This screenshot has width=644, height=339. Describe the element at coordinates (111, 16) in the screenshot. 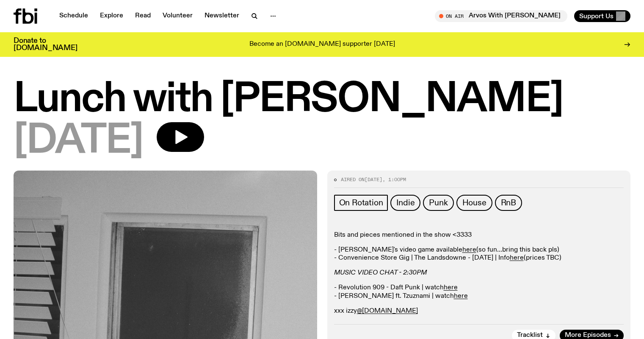

I see `a: Explore` at that location.